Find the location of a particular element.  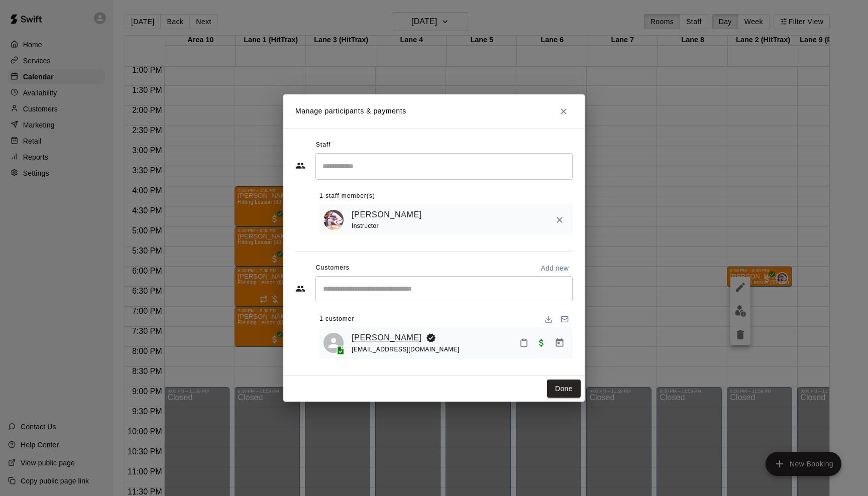

span: 1 staff member(s) is located at coordinates (347, 196).